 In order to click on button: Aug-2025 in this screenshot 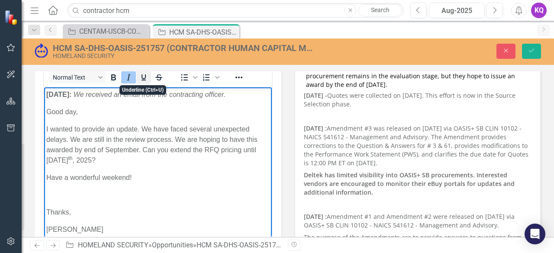, I will do `click(457, 10)`.